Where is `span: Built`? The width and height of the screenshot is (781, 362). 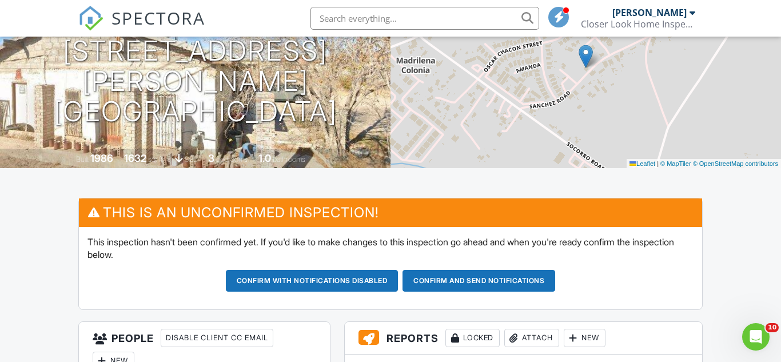 span: Built is located at coordinates (82, 159).